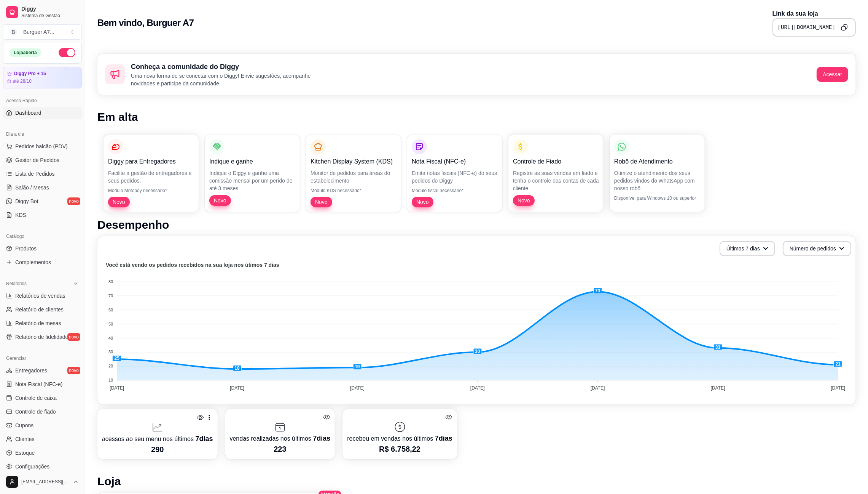  What do you see at coordinates (26, 248) in the screenshot?
I see `span: Produtos` at bounding box center [26, 248].